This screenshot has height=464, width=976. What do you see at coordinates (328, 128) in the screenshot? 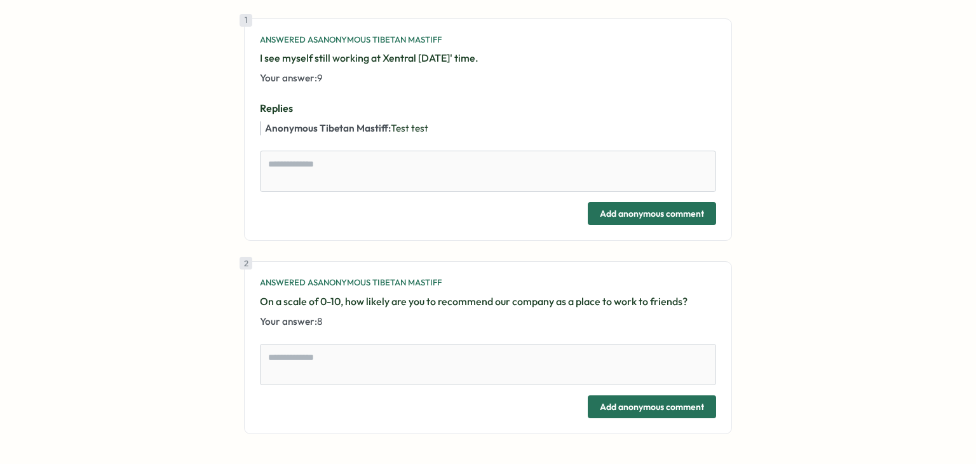
I see `span: Anonymous Tibetan Mastiff :` at bounding box center [328, 128].